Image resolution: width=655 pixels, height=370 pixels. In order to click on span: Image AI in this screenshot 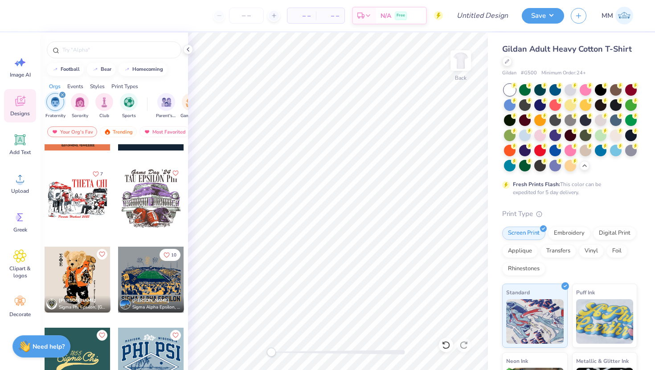, I will do `click(20, 75)`.